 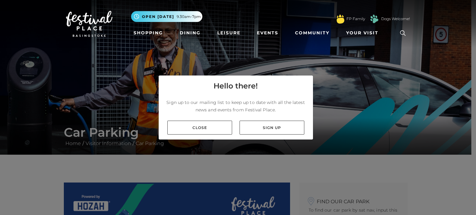 What do you see at coordinates (228, 33) in the screenshot?
I see `a: Leisure` at bounding box center [228, 33].